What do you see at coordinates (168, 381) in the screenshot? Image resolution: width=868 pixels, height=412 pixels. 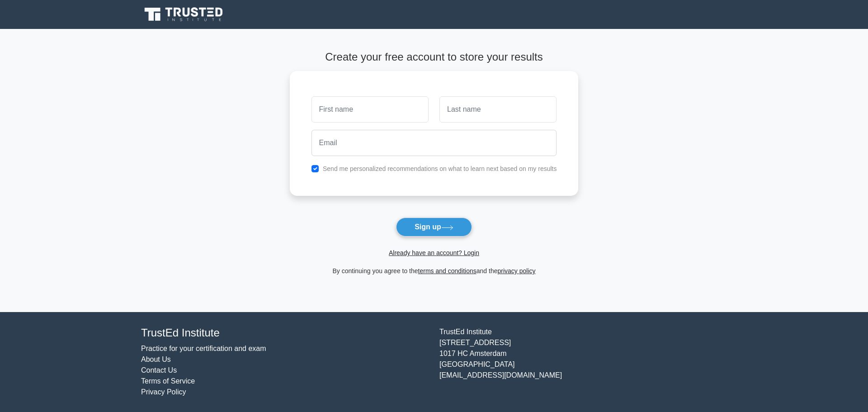 I see `a: Terms of Service` at bounding box center [168, 381].